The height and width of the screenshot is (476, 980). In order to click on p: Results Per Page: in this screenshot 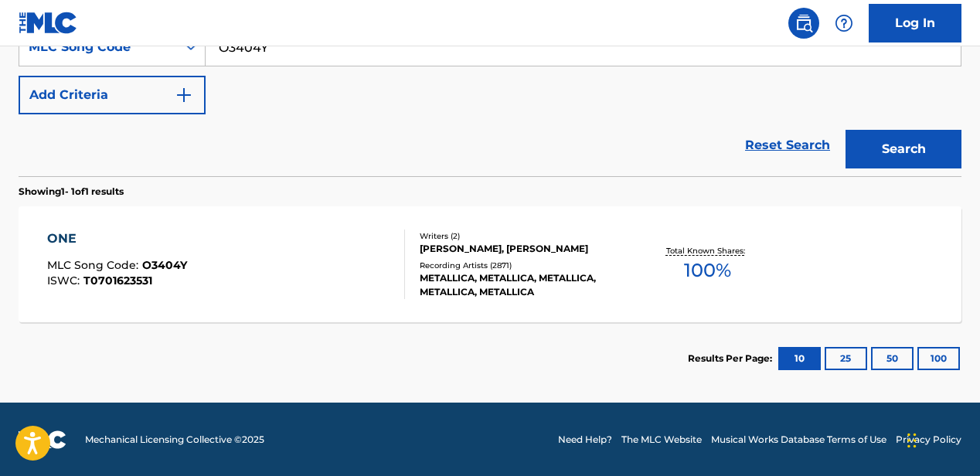, I will do `click(732, 359)`.